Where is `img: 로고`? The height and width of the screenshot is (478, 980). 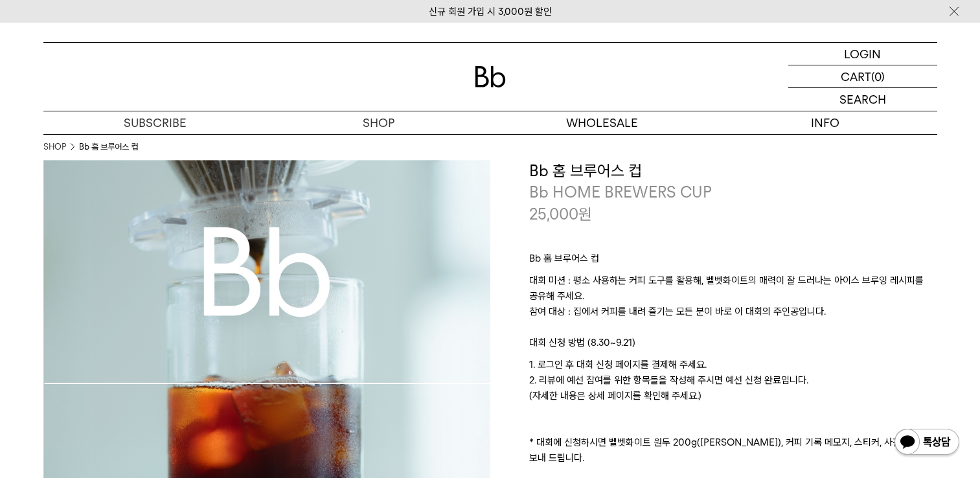
img: 로고 is located at coordinates (490, 76).